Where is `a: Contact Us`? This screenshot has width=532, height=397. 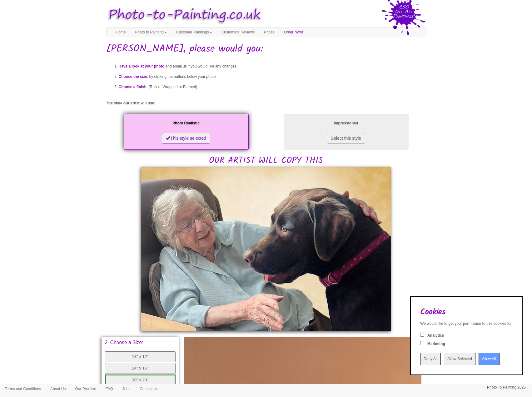
a: Contact Us is located at coordinates (149, 389).